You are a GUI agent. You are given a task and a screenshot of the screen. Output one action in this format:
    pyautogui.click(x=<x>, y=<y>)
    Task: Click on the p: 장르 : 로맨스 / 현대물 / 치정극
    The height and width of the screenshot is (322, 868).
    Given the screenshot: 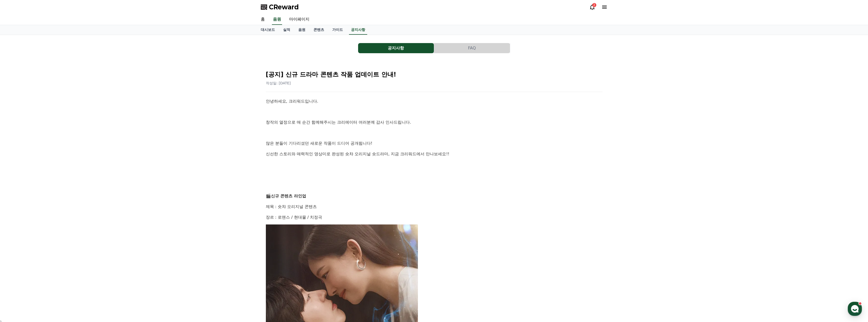 What is the action you would take?
    pyautogui.click(x=434, y=218)
    